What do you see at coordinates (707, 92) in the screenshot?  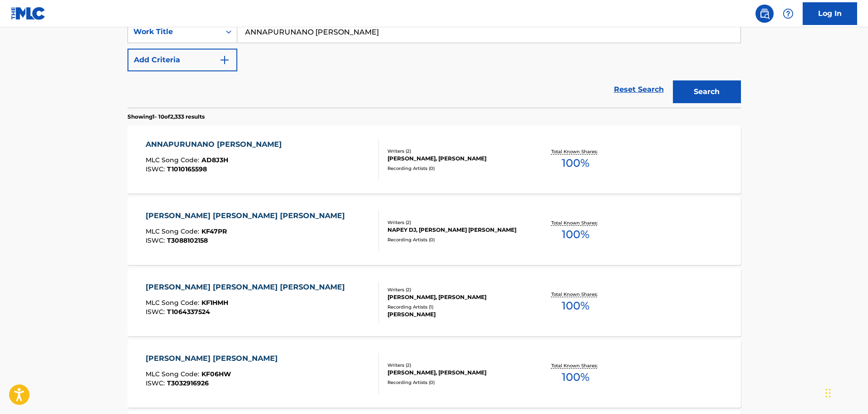 I see `button: Search` at bounding box center [707, 92].